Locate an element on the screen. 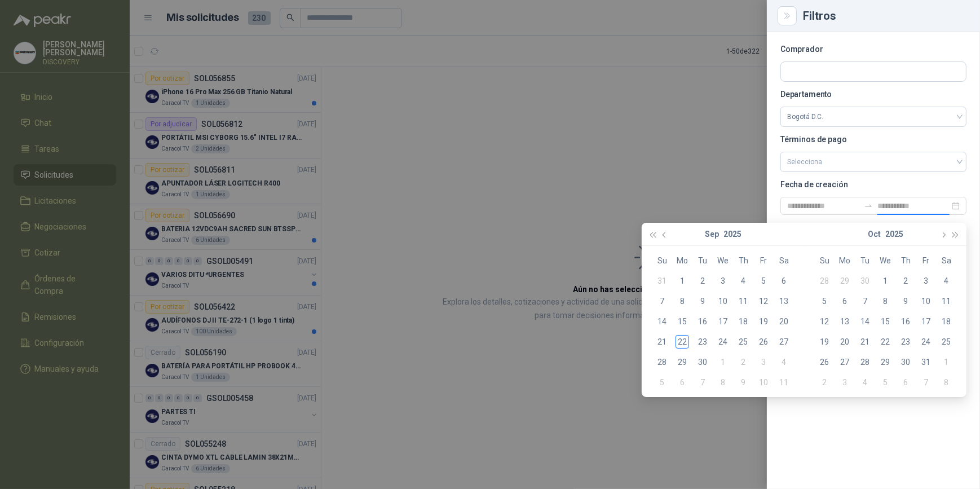 This screenshot has width=980, height=489. div: Filtros is located at coordinates (885, 15).